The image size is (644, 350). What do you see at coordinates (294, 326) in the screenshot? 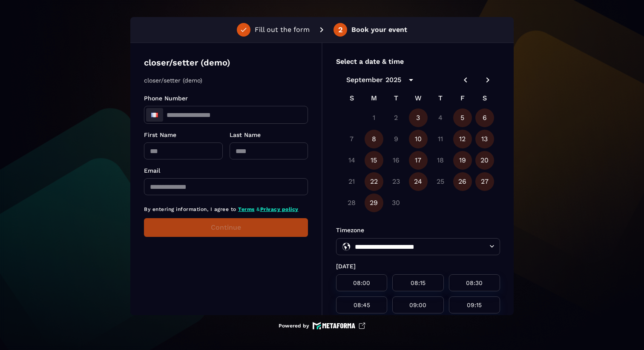
I see `p: Powered by` at bounding box center [294, 326].